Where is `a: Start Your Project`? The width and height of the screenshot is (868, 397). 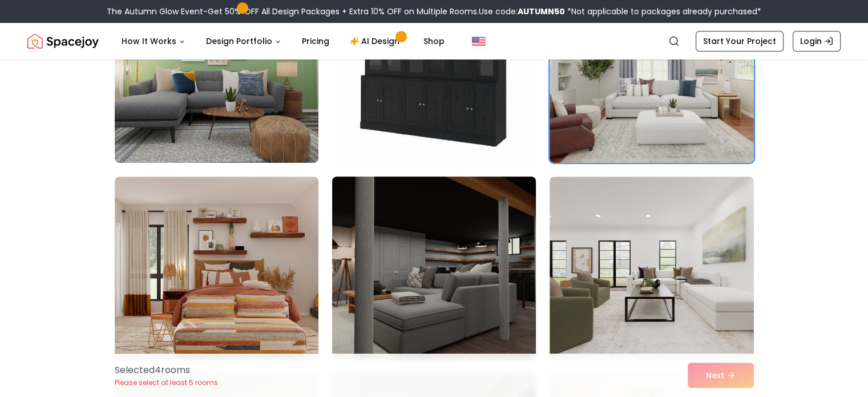 a: Start Your Project is located at coordinates (739, 41).